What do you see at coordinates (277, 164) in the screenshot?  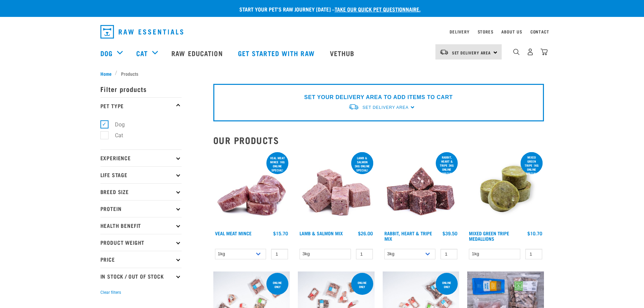 I see `div: Veal Meat mince 1kg online special!` at bounding box center [277, 164].